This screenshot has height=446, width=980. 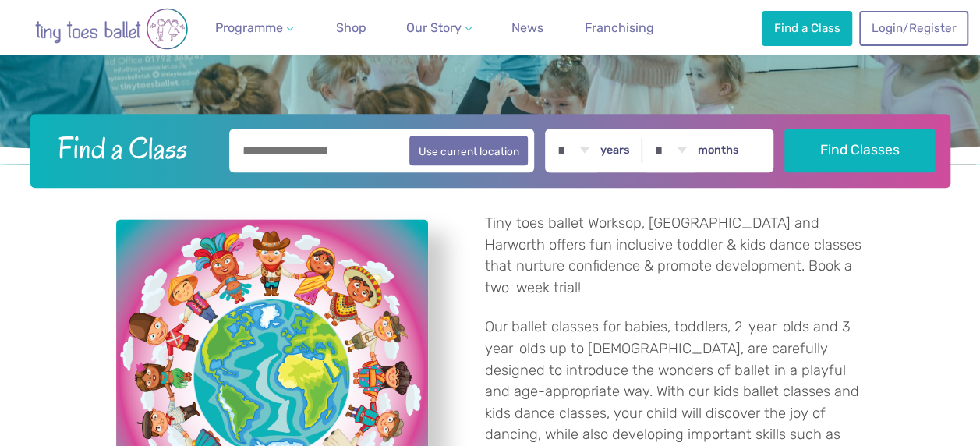 I want to click on a: News, so click(x=527, y=28).